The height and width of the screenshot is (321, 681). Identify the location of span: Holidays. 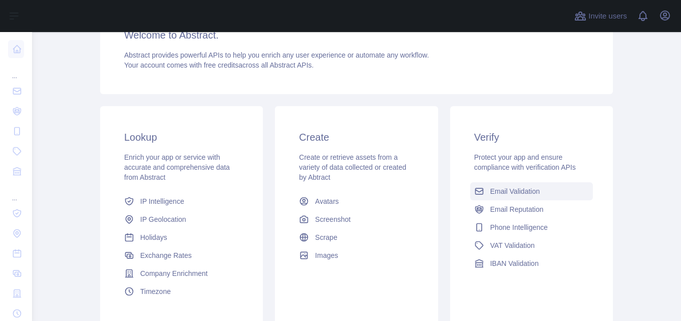
(154, 237).